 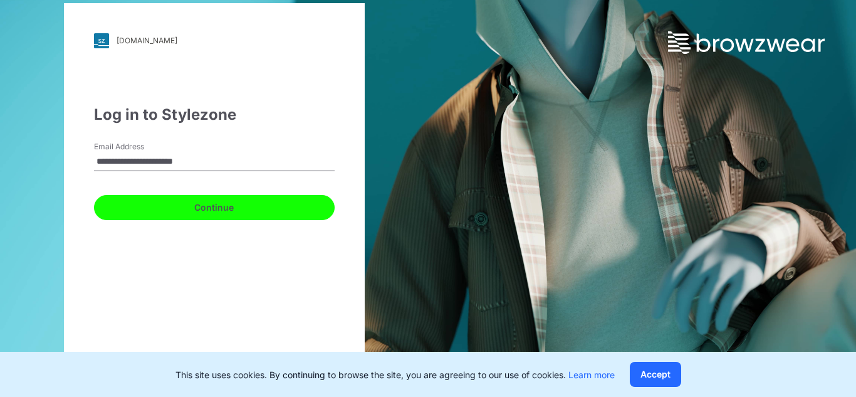 What do you see at coordinates (138, 147) in the screenshot?
I see `label: Email Address` at bounding box center [138, 147].